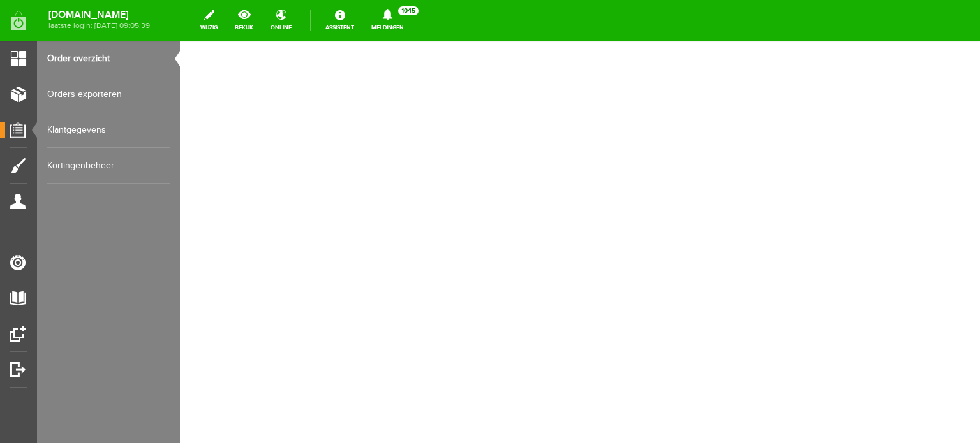 The image size is (980, 443). Describe the element at coordinates (109, 166) in the screenshot. I see `a: Kortingenbeheer` at that location.